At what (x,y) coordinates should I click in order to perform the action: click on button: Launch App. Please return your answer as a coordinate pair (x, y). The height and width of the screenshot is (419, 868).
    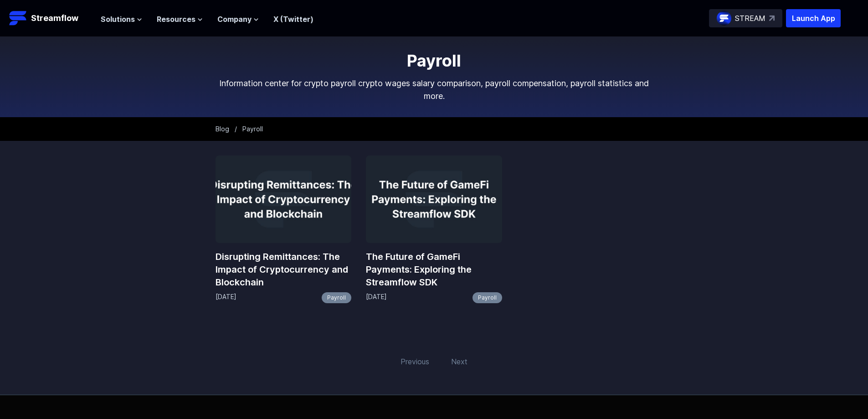
    Looking at the image, I should click on (813, 18).